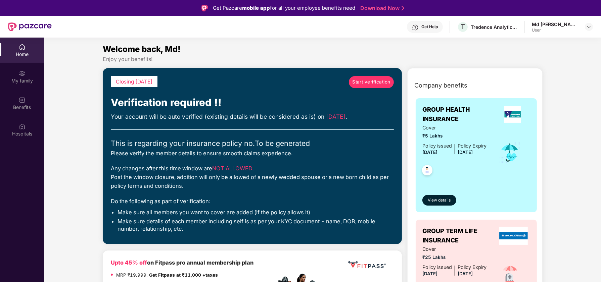 This screenshot has height=282, width=601. What do you see at coordinates (371, 82) in the screenshot?
I see `a: Start verification` at bounding box center [371, 82].